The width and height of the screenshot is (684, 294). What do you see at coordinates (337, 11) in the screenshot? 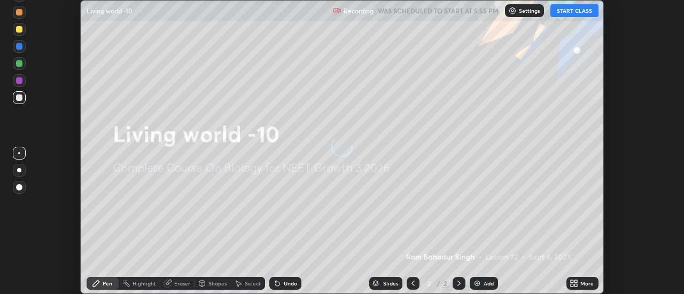
I see `img: recording.375f2c34.svg` at bounding box center [337, 11].